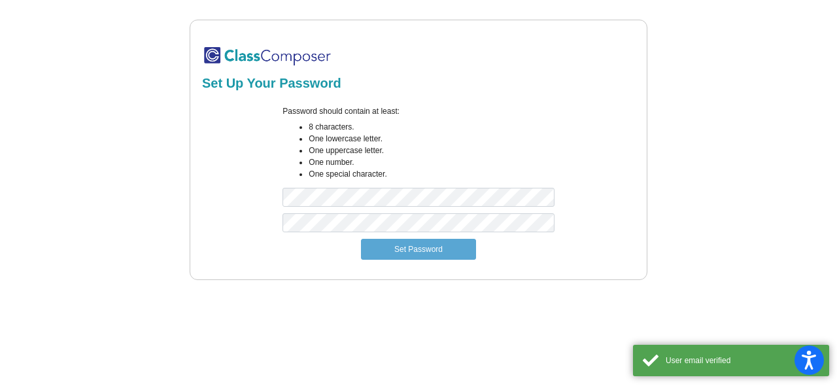  I want to click on li: One number., so click(431, 162).